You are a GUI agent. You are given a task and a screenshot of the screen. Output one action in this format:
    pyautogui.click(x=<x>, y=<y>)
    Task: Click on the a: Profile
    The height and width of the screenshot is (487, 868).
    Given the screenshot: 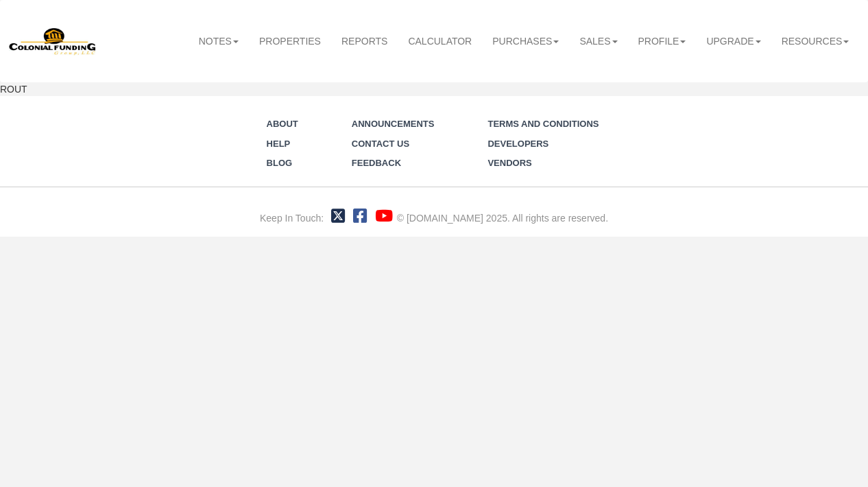 What is the action you would take?
    pyautogui.click(x=663, y=41)
    